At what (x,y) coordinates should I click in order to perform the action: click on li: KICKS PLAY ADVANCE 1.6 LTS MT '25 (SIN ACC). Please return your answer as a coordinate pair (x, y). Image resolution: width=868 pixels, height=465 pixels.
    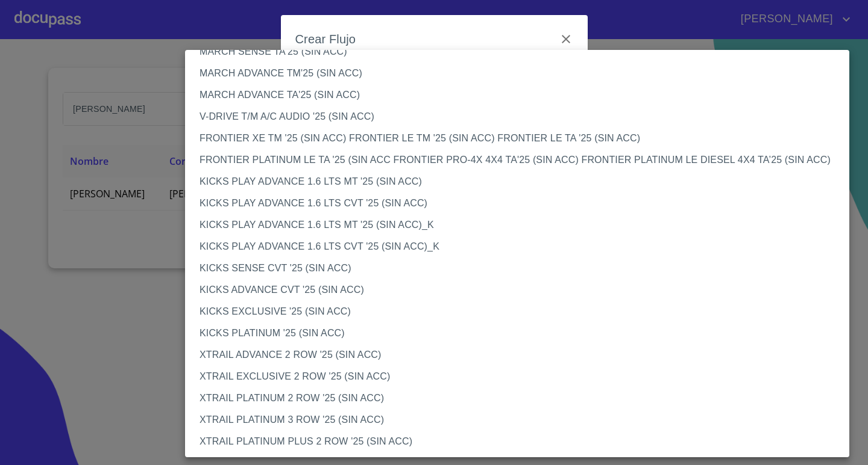
    Looking at the image, I should click on (521, 181).